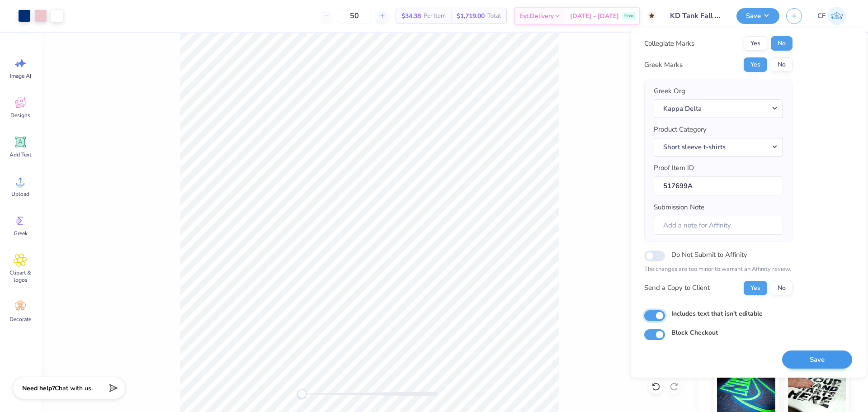 The height and width of the screenshot is (412, 868). What do you see at coordinates (20, 319) in the screenshot?
I see `span: Decorate` at bounding box center [20, 319].